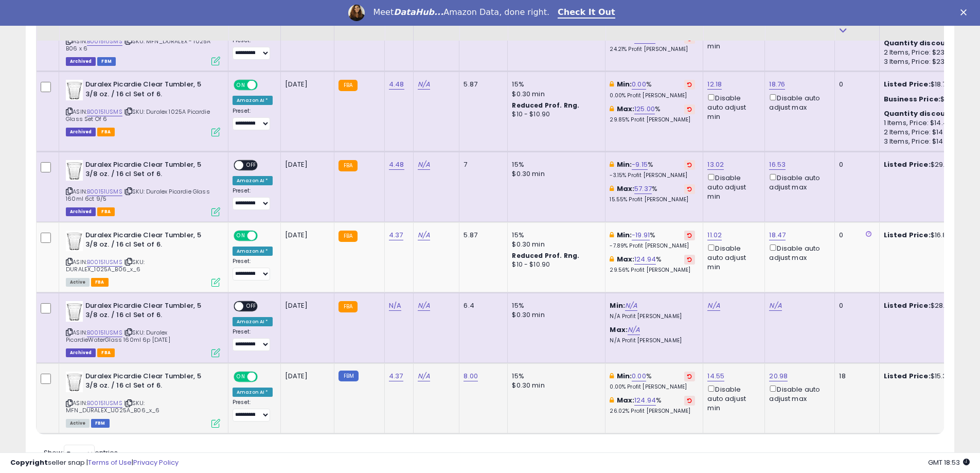  What do you see at coordinates (481, 85) in the screenshot?
I see `div: 5.87` at bounding box center [481, 85].